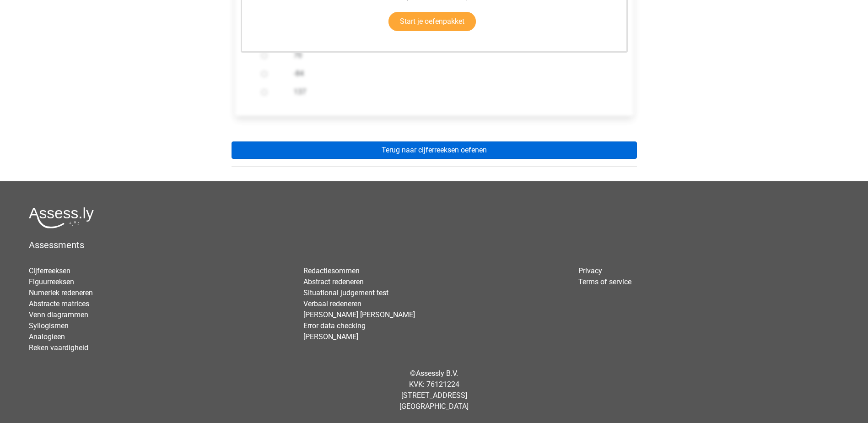 The image size is (868, 423). What do you see at coordinates (49, 325) in the screenshot?
I see `a: Syllogismen` at bounding box center [49, 325].